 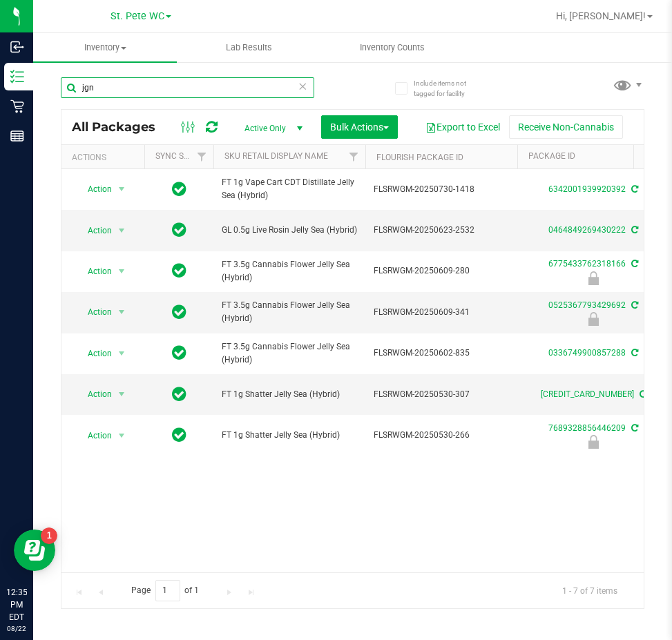 I want to click on button: Export to Excel, so click(x=463, y=127).